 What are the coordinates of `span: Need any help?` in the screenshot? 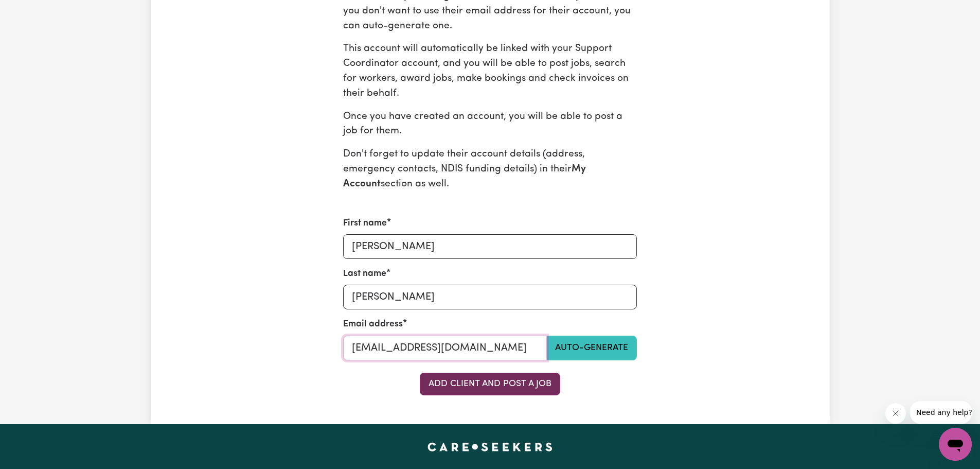 It's located at (34, 11).